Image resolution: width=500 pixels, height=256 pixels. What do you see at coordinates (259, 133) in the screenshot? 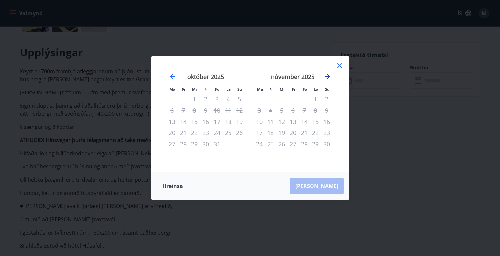
I see `td: Not available. mánudagur, 17. nóvember 2025` at bounding box center [259, 133].